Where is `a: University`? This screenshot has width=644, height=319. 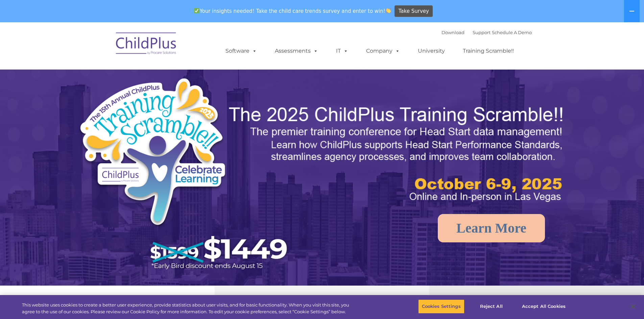
a: University is located at coordinates (431, 51).